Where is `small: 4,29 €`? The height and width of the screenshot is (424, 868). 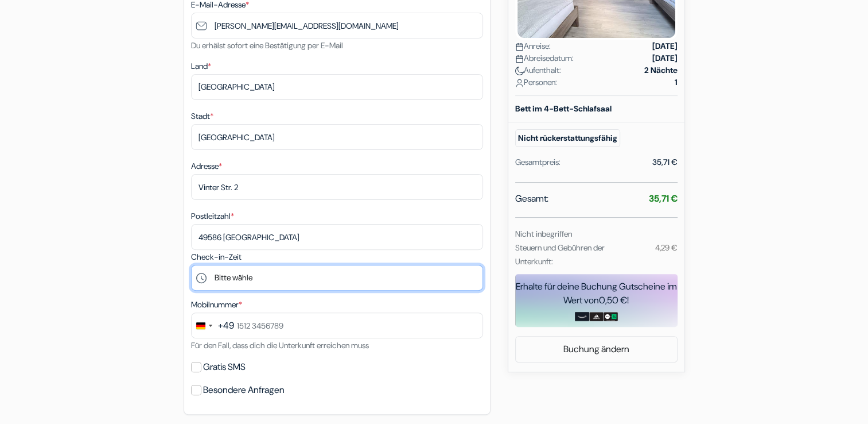
small: 4,29 € is located at coordinates (666, 247).